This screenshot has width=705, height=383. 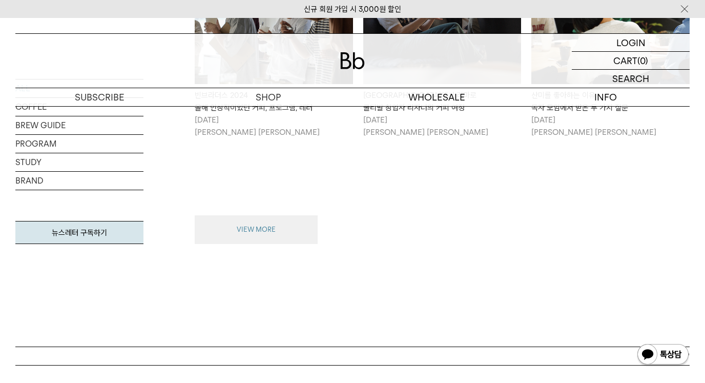 What do you see at coordinates (643, 60) in the screenshot?
I see `p: (0)` at bounding box center [643, 60].